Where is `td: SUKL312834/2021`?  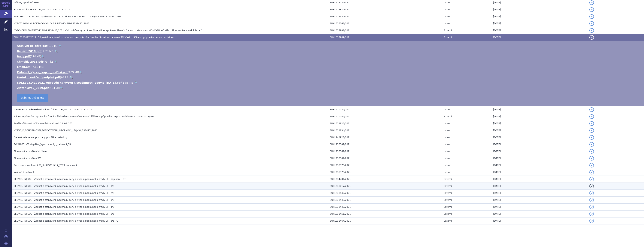 td: SUKL312834/2021 is located at coordinates (385, 131).